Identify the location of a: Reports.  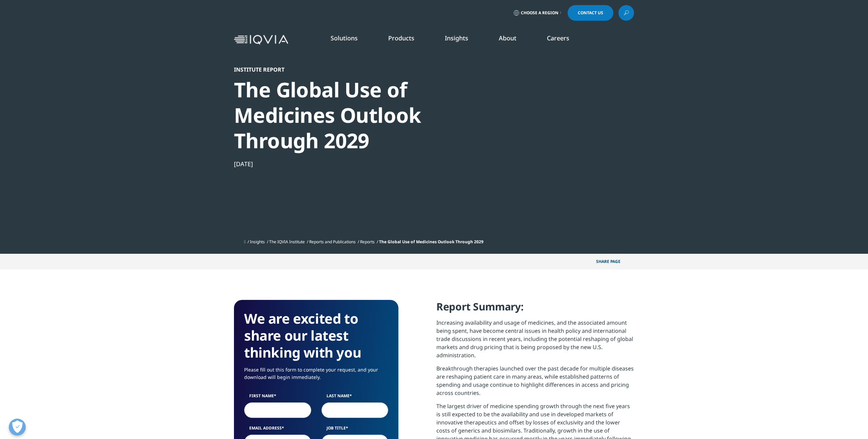
(367, 242).